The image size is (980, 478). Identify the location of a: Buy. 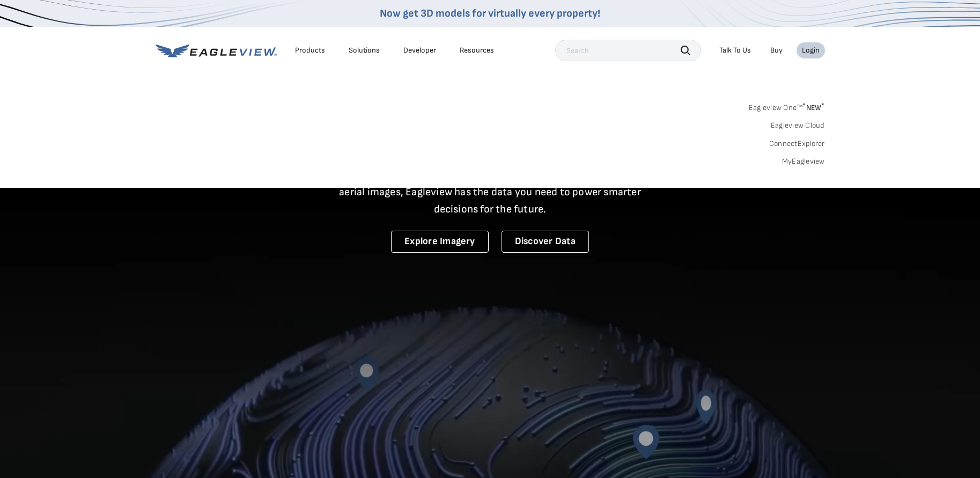
(776, 50).